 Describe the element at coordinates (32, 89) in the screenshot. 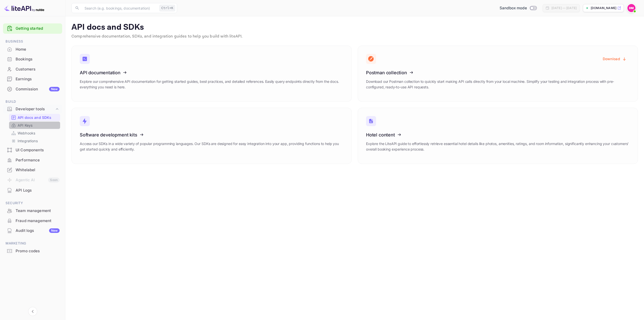

I see `div: CommissionNew` at that location.